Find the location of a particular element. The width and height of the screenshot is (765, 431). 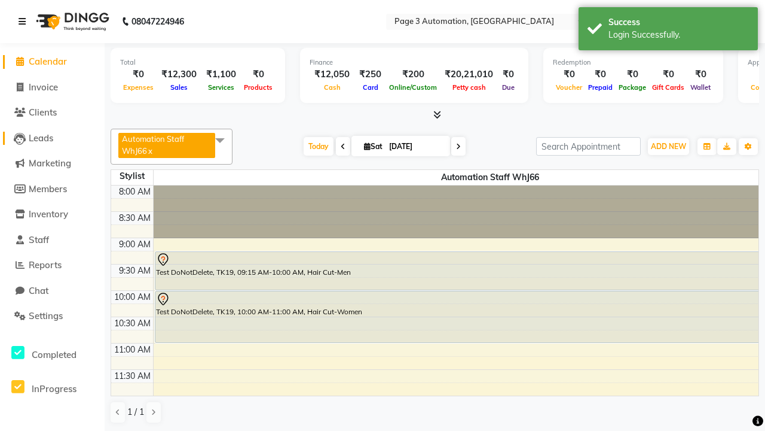

div: 9:30 AM is located at coordinates (135, 270).